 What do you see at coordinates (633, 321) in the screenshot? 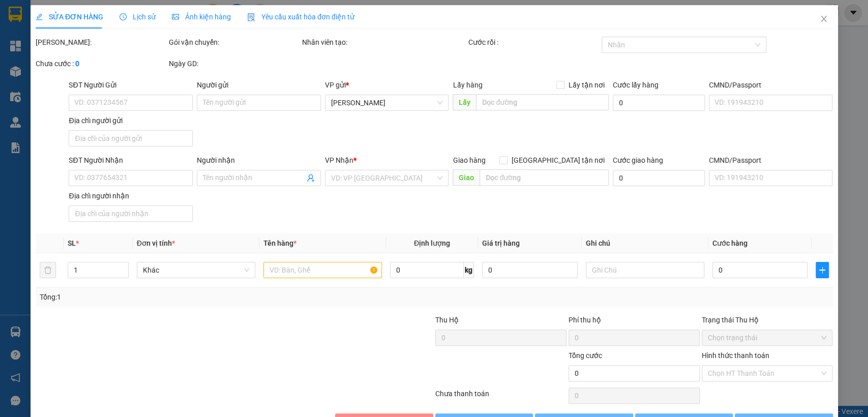
I see `div: Phí thu hộ` at bounding box center [633, 321].